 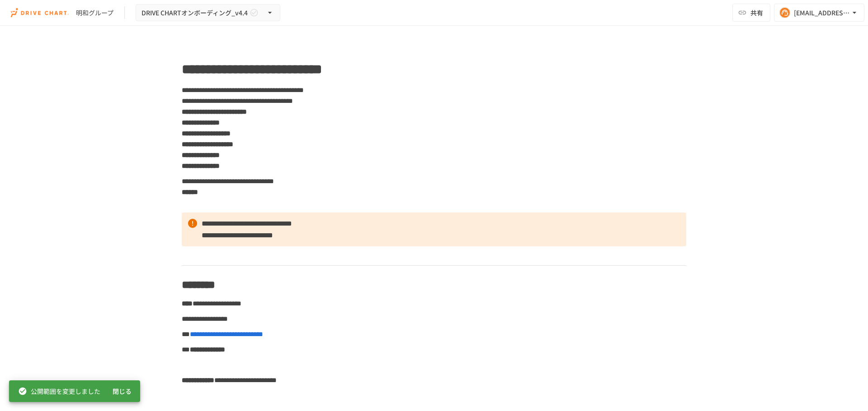 I want to click on button: DRIVE CHARTオンボーディング_v4.4, so click(x=208, y=13).